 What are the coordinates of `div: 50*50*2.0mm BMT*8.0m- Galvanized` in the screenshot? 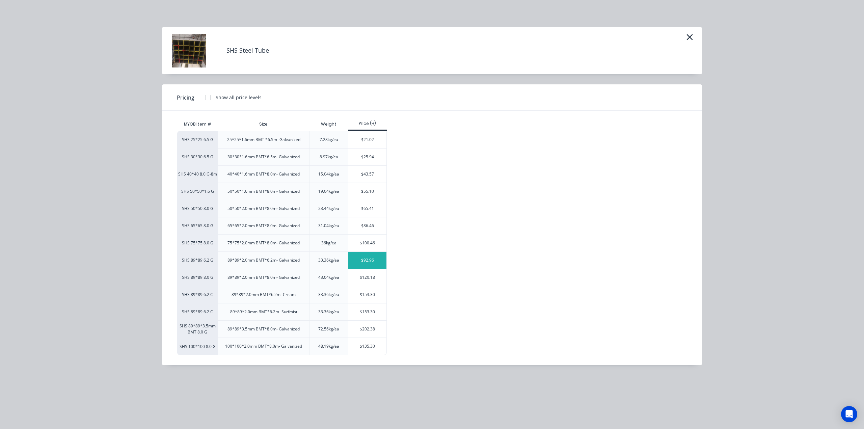 It's located at (264, 209).